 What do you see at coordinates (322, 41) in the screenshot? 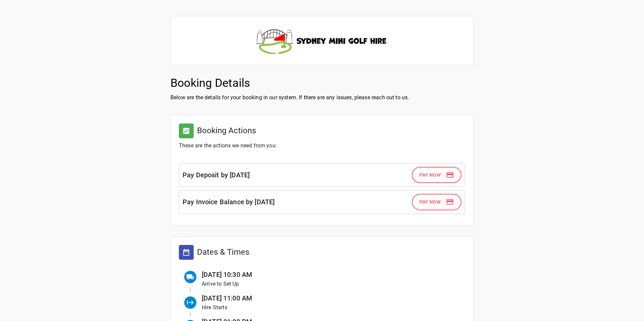
I see `img: Organization Logo` at bounding box center [322, 41].